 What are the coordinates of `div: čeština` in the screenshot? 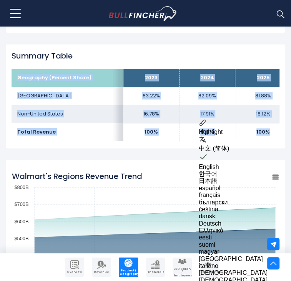 It's located at (245, 209).